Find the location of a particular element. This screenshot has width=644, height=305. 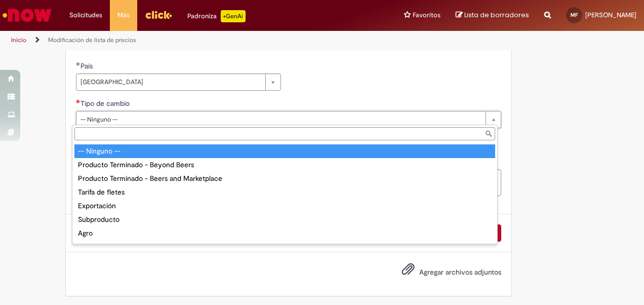

div: -- Ninguno -- is located at coordinates (285, 151).